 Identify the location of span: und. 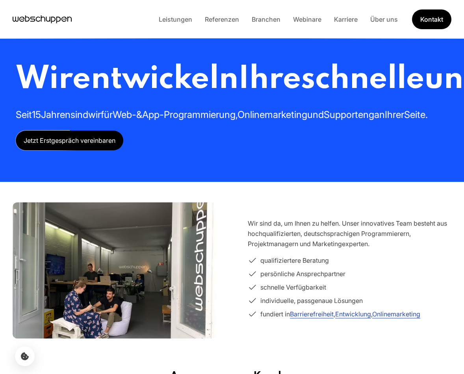
(316, 114).